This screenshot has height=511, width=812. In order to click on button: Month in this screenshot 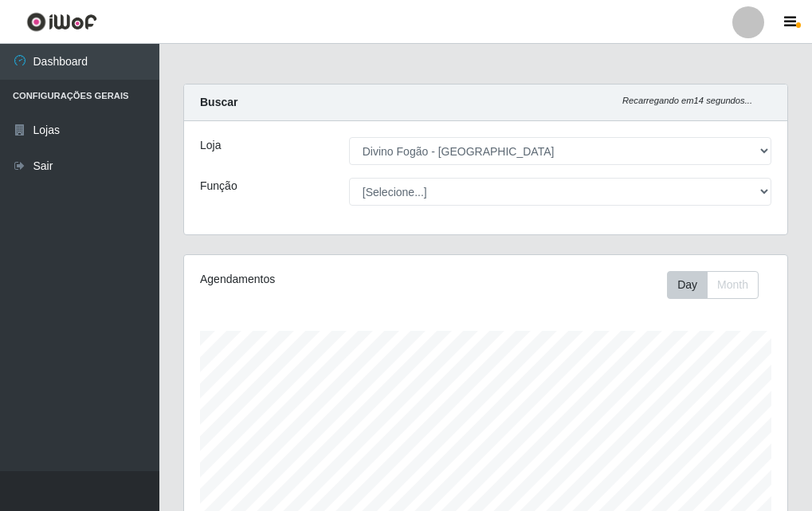, I will do `click(732, 285)`.